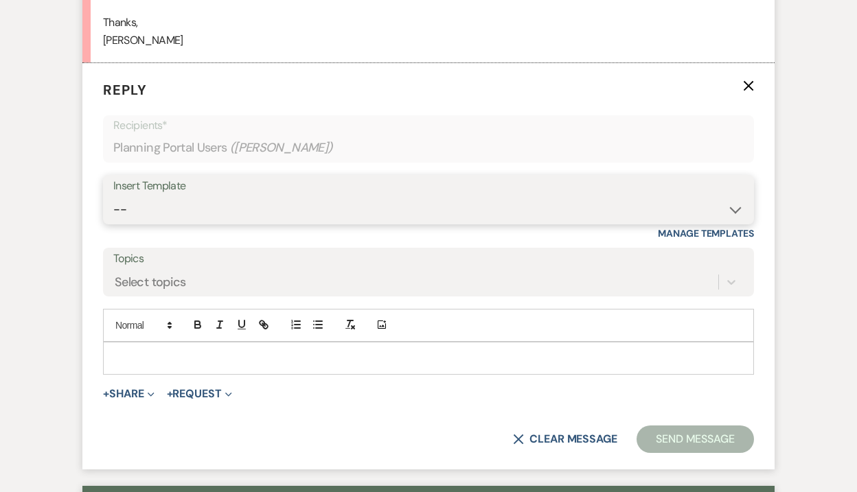 This screenshot has width=857, height=492. I want to click on button: Request, so click(199, 394).